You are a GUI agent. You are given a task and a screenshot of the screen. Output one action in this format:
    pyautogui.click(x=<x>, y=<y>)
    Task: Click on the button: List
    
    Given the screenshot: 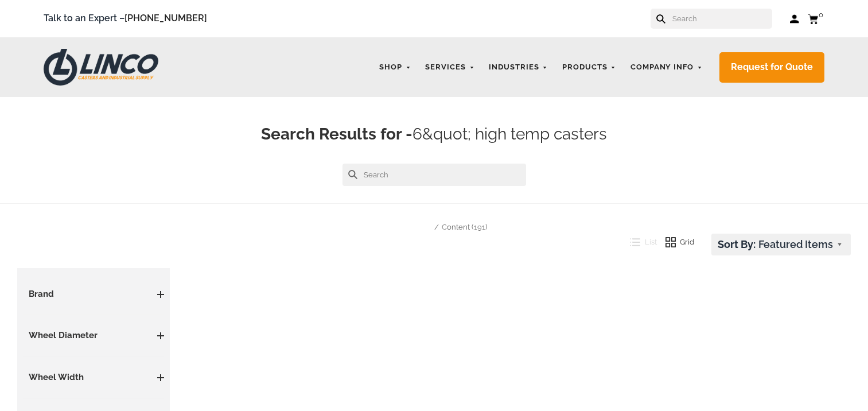 What is the action you would take?
    pyautogui.click(x=639, y=242)
    